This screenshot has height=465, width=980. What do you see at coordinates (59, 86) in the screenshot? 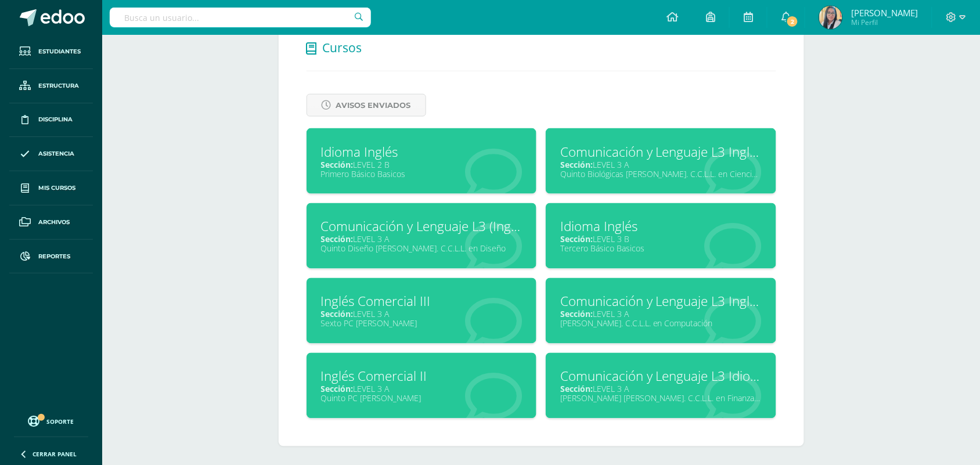
I see `span: Estructura` at bounding box center [59, 86].